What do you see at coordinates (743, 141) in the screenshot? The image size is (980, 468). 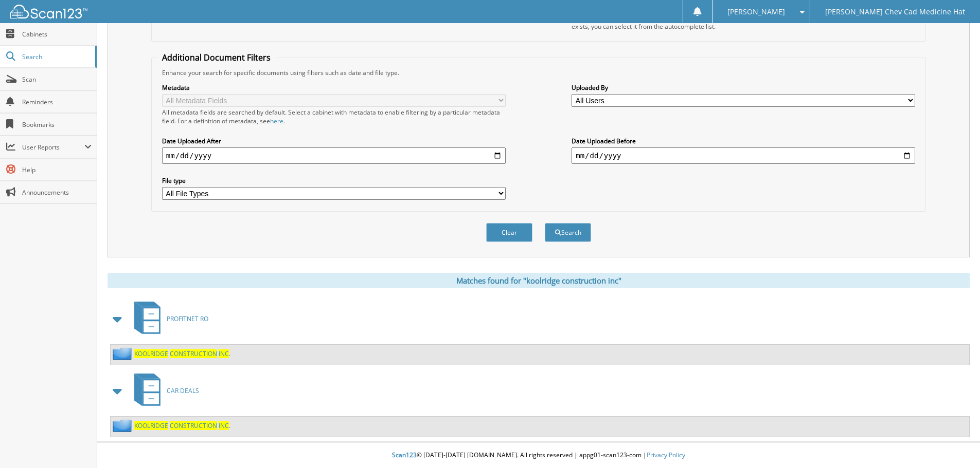 I see `label: Date Uploaded Before` at bounding box center [743, 141].